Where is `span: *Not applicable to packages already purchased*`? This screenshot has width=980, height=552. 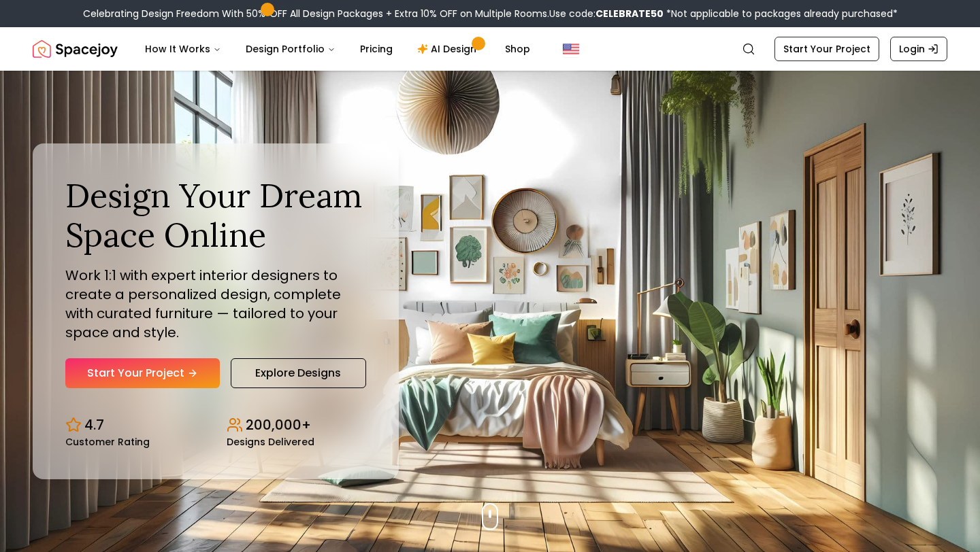
span: *Not applicable to packages already purchased* is located at coordinates (781, 14).